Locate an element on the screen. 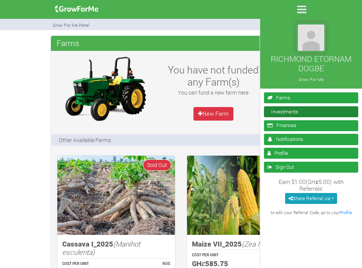 This screenshot has width=362, height=268. i: (Zea Mays) is located at coordinates (259, 244).